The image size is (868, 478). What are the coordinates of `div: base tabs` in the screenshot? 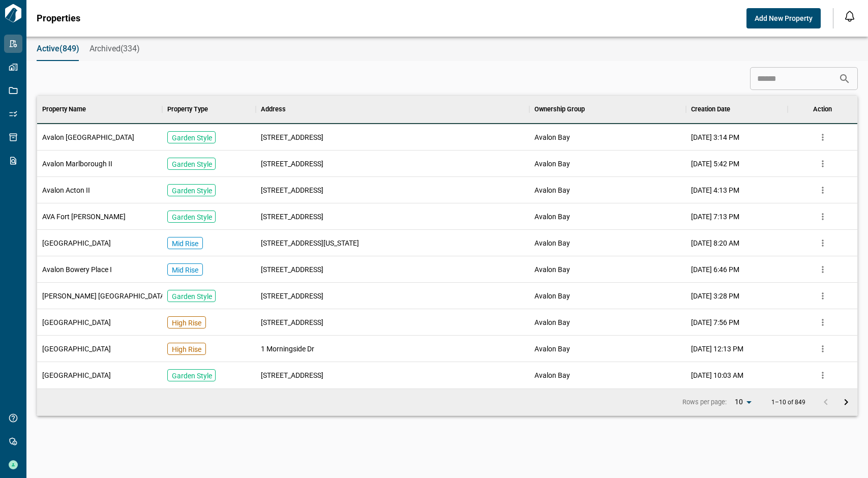 It's located at (447, 49).